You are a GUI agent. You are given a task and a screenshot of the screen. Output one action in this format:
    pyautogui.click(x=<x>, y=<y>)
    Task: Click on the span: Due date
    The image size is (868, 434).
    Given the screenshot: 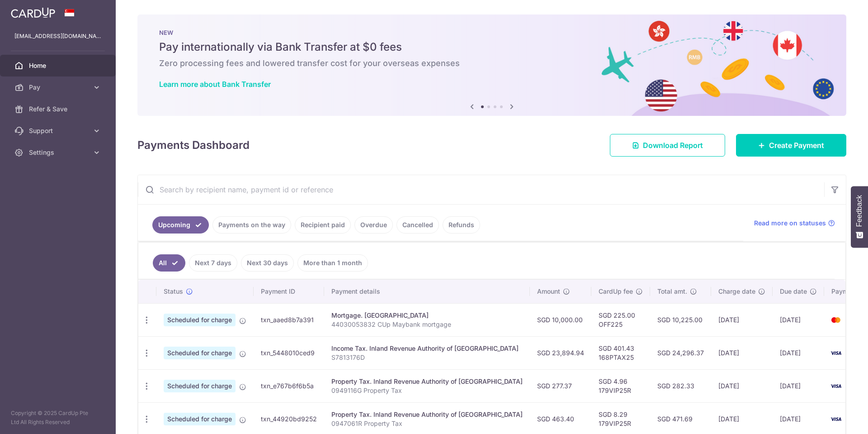 What is the action you would take?
    pyautogui.click(x=794, y=291)
    